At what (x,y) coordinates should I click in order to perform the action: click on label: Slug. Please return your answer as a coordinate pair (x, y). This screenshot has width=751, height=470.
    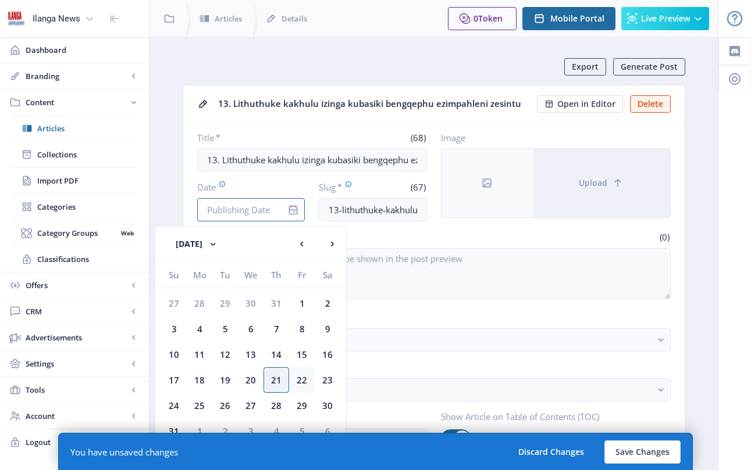
    Looking at the image, I should click on (343, 187).